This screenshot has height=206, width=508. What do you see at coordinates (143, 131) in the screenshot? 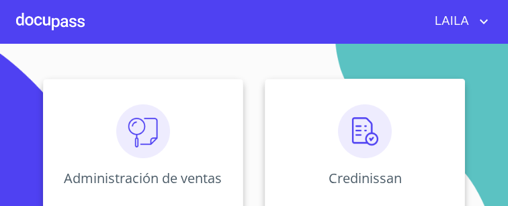
I see `img: consulta.png` at bounding box center [143, 131].